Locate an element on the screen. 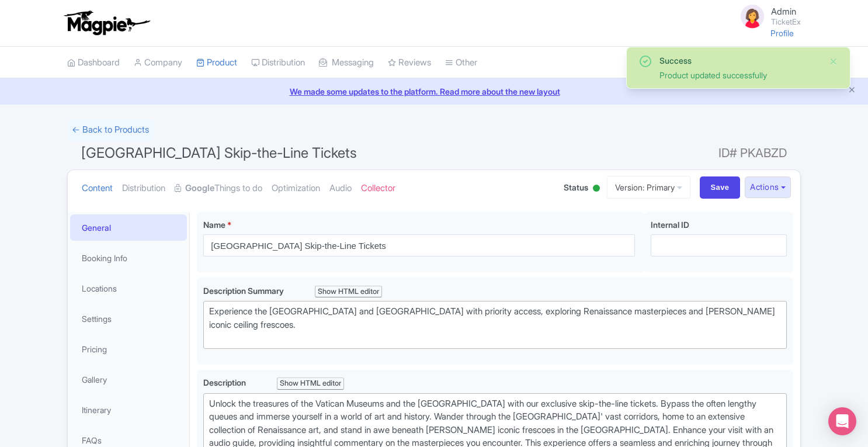  a: Collector is located at coordinates (378, 188).